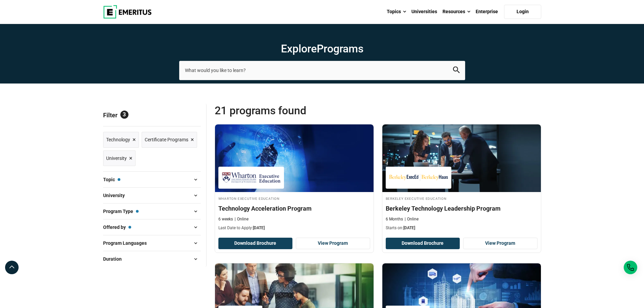 Image resolution: width=644 pixels, height=308 pixels. I want to click on button: University, so click(151, 196).